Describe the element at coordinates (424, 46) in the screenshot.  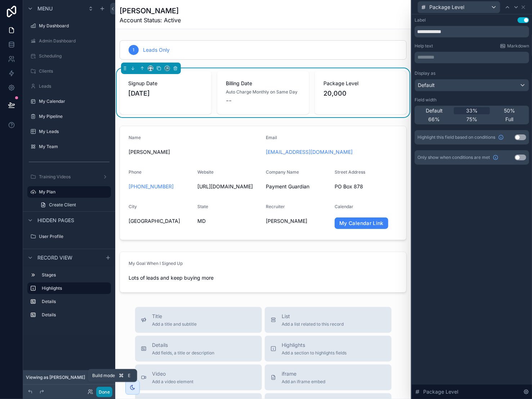
I see `label: Help text` at that location.